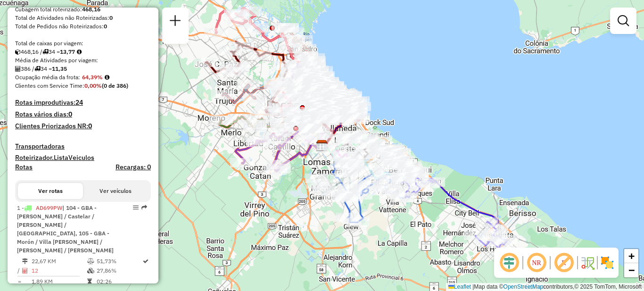 The image size is (644, 291). I want to click on h4: Transportadoras, so click(83, 146).